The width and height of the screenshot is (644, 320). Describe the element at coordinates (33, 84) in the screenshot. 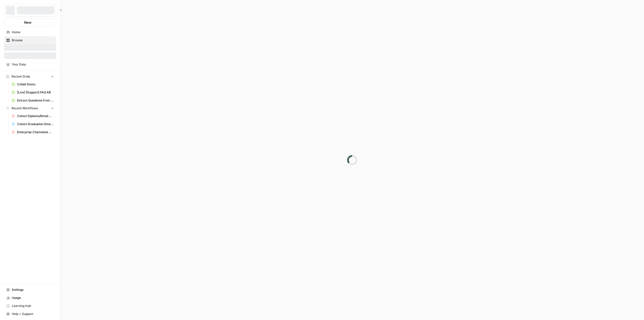

I see `a: Collab Demo` at that location.